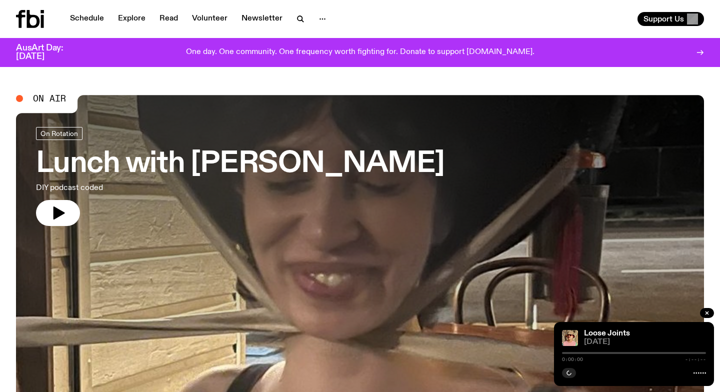  I want to click on a: Newsletter, so click(262, 19).